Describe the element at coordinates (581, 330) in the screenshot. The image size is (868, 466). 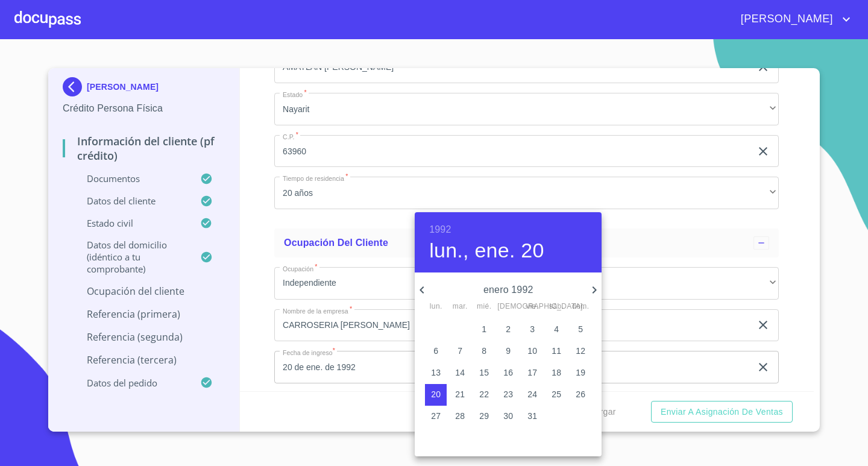
I see `button: 5` at that location.